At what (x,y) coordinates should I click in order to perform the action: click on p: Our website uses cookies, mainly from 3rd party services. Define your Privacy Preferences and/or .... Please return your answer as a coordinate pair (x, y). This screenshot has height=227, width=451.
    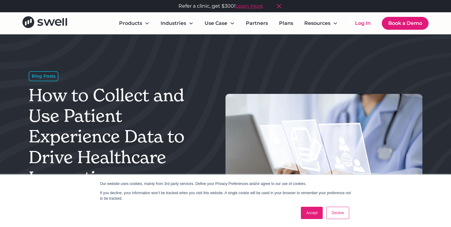
    Looking at the image, I should click on (225, 184).